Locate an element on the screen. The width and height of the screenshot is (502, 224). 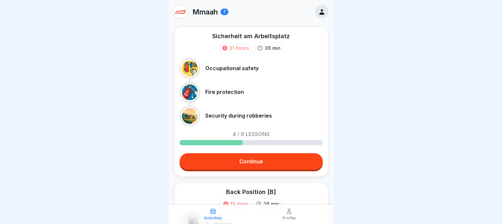
p: Activities is located at coordinates (213, 219).